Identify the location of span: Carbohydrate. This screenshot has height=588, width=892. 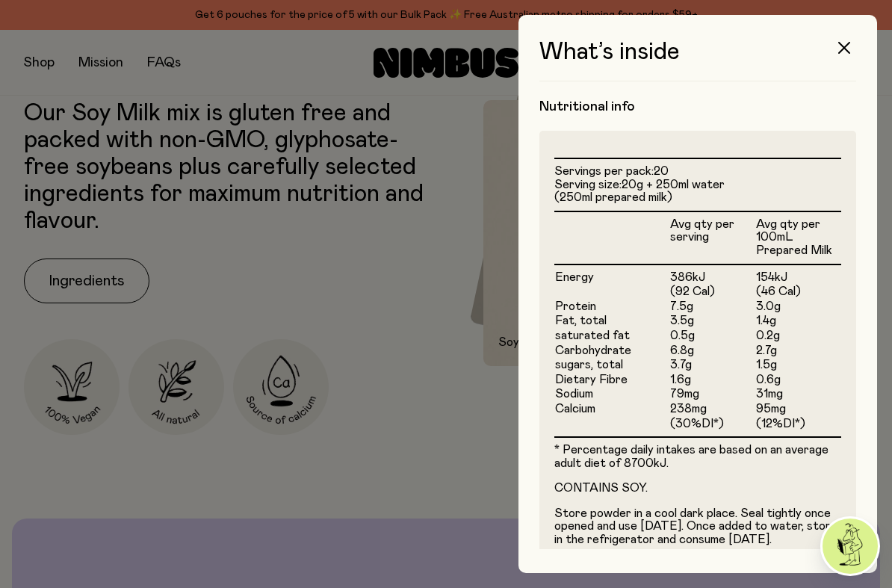
(593, 351).